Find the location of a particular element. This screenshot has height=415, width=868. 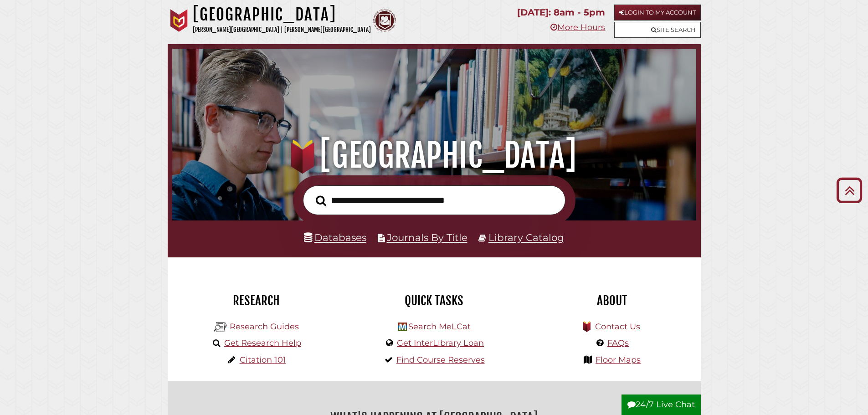

a: Search MeLCat is located at coordinates (439, 326).